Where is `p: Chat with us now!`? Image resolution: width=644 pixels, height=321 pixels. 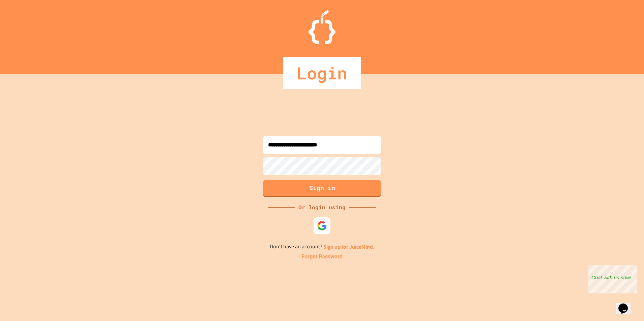
p: Chat with us now! is located at coordinates (23, 12).